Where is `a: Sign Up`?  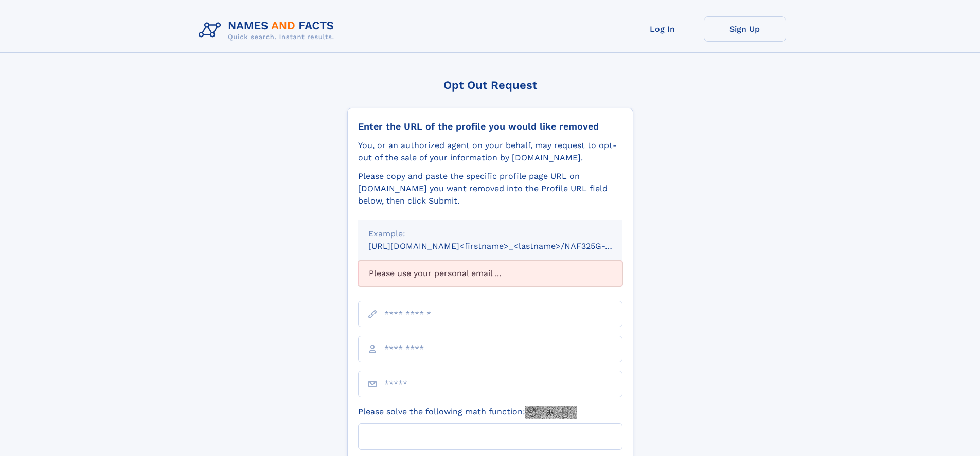
a: Sign Up is located at coordinates (746, 28).